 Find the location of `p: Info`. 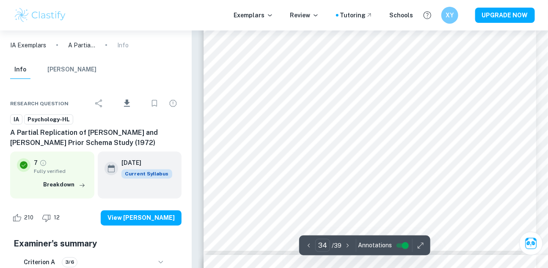

p: Info is located at coordinates (123, 45).